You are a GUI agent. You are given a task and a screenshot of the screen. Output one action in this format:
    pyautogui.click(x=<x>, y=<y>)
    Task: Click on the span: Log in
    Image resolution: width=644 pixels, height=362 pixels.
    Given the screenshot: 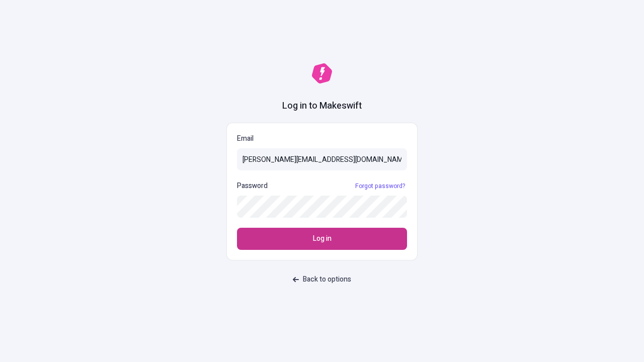 What is the action you would take?
    pyautogui.click(x=322, y=239)
    